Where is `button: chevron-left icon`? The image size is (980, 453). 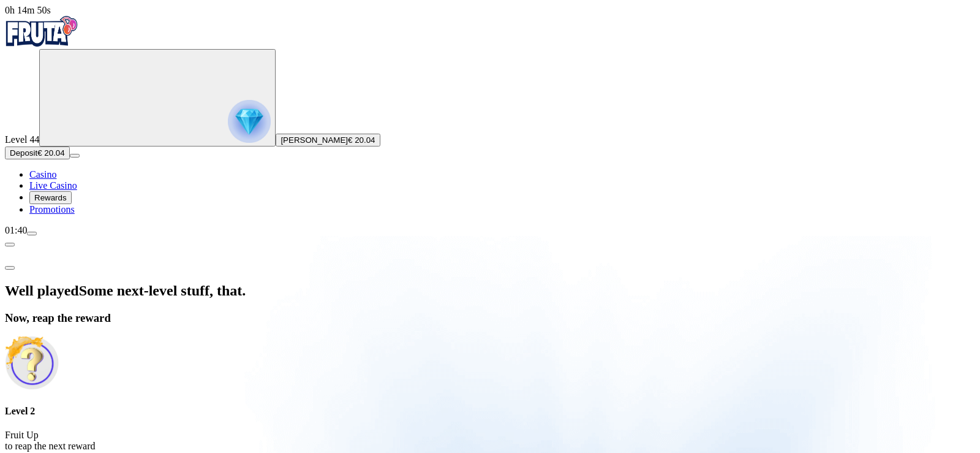
button: chevron-left icon is located at coordinates (10, 245).